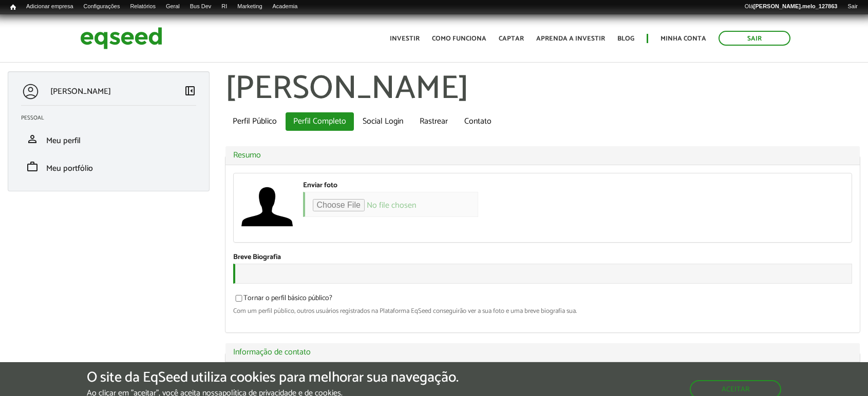 This screenshot has height=396, width=868. What do you see at coordinates (13, 7) in the screenshot?
I see `a: Início` at bounding box center [13, 7].